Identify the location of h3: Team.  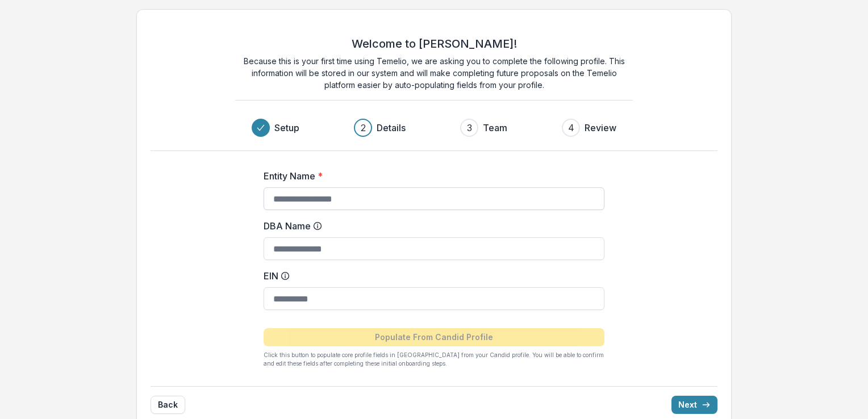
(495, 128).